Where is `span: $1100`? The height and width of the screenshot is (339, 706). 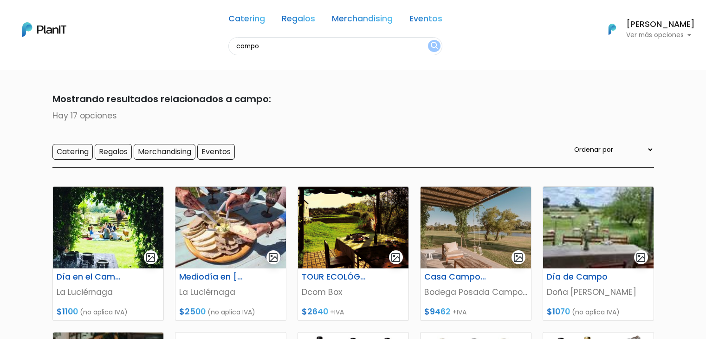 span: $1100 is located at coordinates (67, 312).